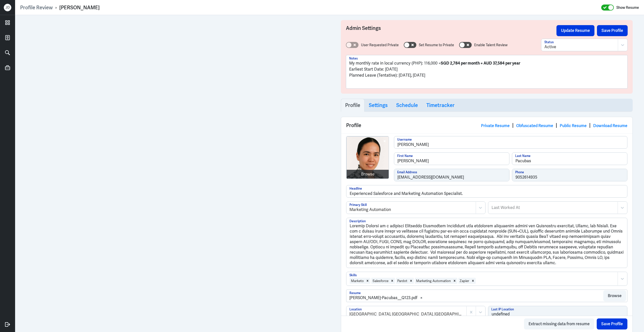  Describe the element at coordinates (436, 45) in the screenshot. I see `label: Set Resume to Private` at that location.